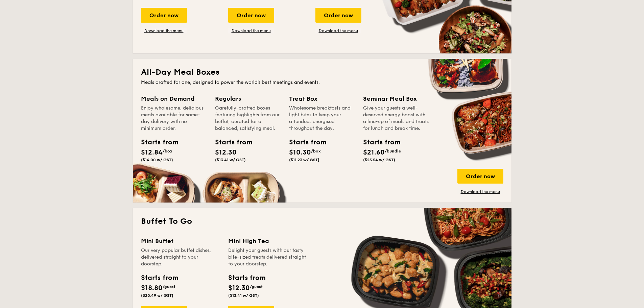  What do you see at coordinates (248, 99) in the screenshot?
I see `div: Regulars` at bounding box center [248, 99].